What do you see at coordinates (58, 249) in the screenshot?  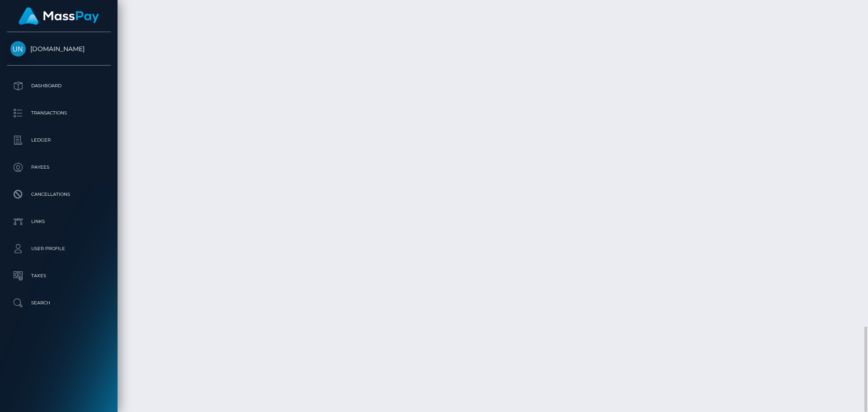 I see `a: User Profile` at bounding box center [58, 249].